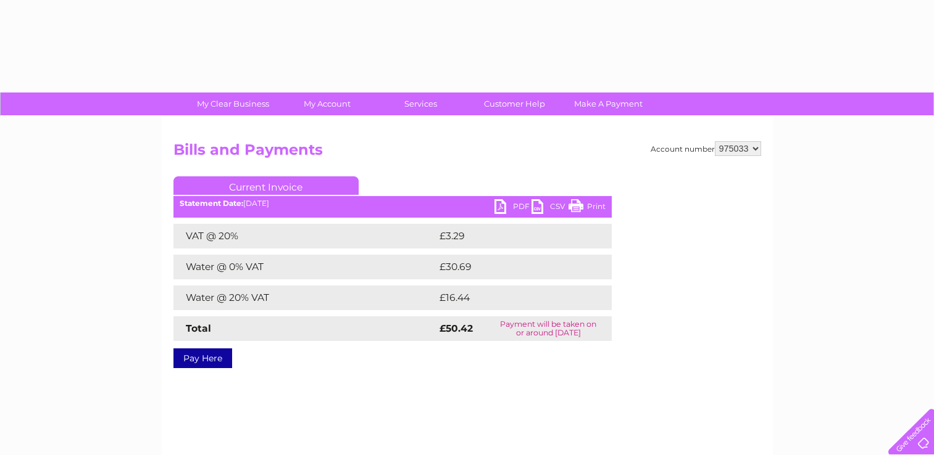 The width and height of the screenshot is (934, 455). I want to click on a: PDF, so click(513, 208).